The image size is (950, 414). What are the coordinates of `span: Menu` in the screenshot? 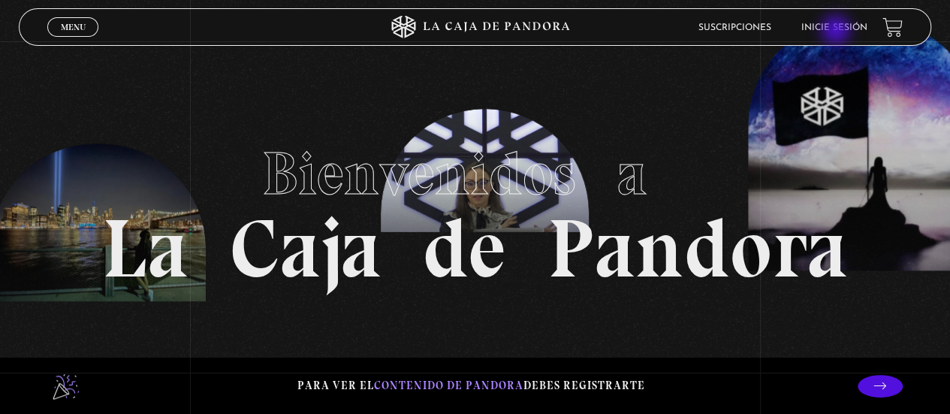 It's located at (73, 27).